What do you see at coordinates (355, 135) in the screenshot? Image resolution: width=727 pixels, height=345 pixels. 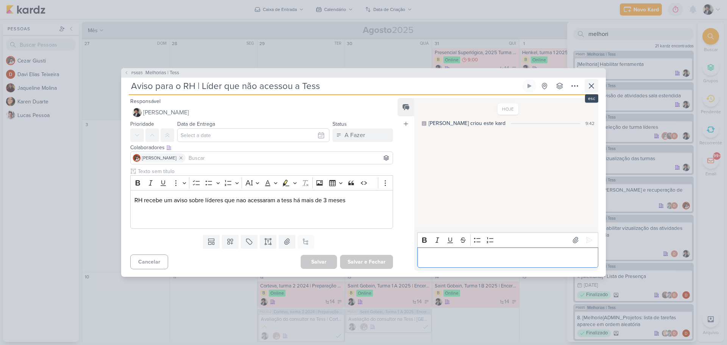 I see `div: A Fazer` at bounding box center [355, 135].